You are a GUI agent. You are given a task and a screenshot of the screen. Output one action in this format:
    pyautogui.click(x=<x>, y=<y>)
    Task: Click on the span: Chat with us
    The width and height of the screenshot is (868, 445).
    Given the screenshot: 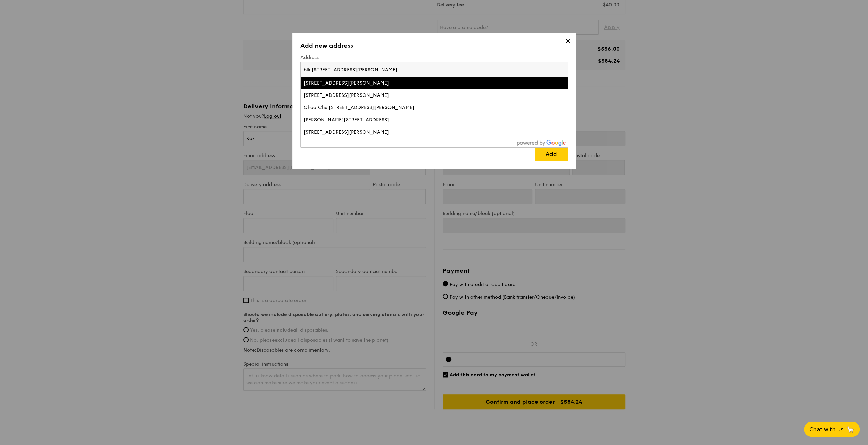 What is the action you would take?
    pyautogui.click(x=826, y=430)
    